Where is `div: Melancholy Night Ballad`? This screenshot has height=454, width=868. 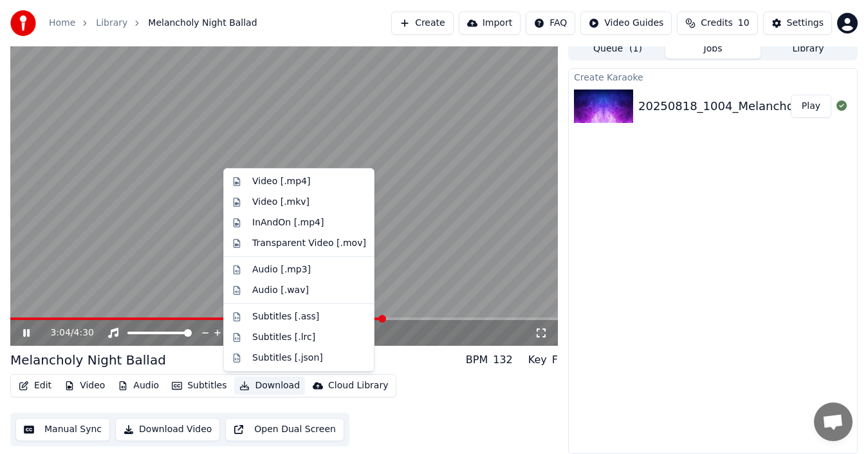 div: Melancholy Night Ballad is located at coordinates (88, 360).